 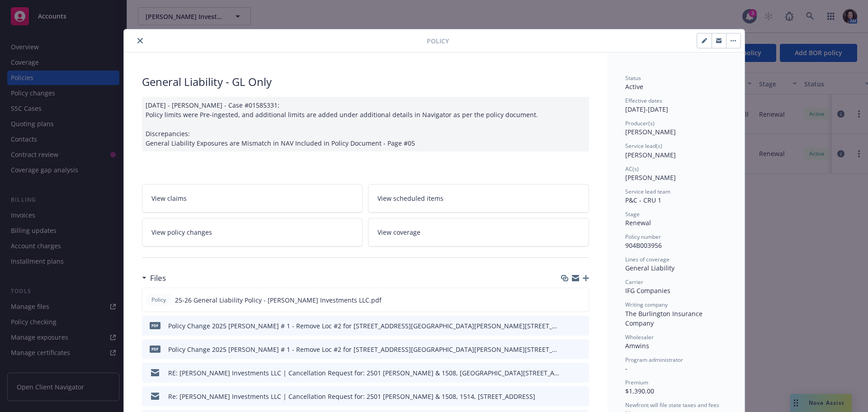 I want to click on span: 904B003956, so click(x=643, y=245).